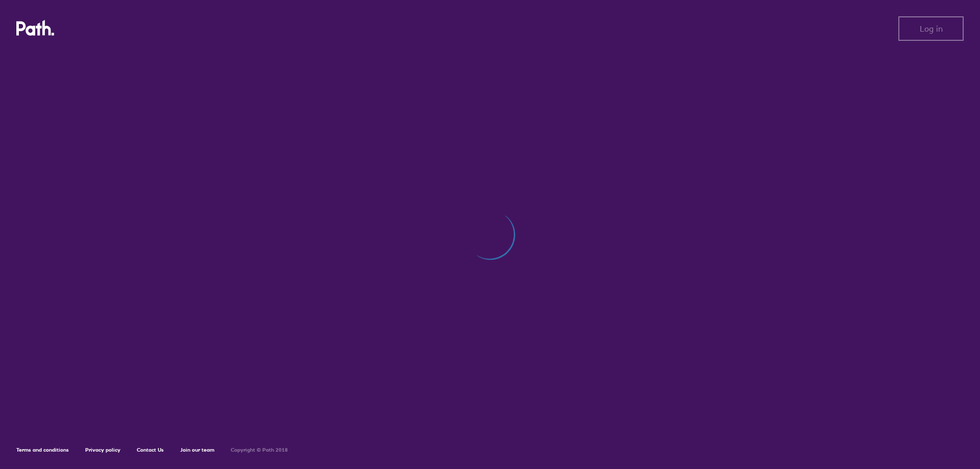 Image resolution: width=980 pixels, height=469 pixels. Describe the element at coordinates (197, 450) in the screenshot. I see `a: Join our team` at that location.